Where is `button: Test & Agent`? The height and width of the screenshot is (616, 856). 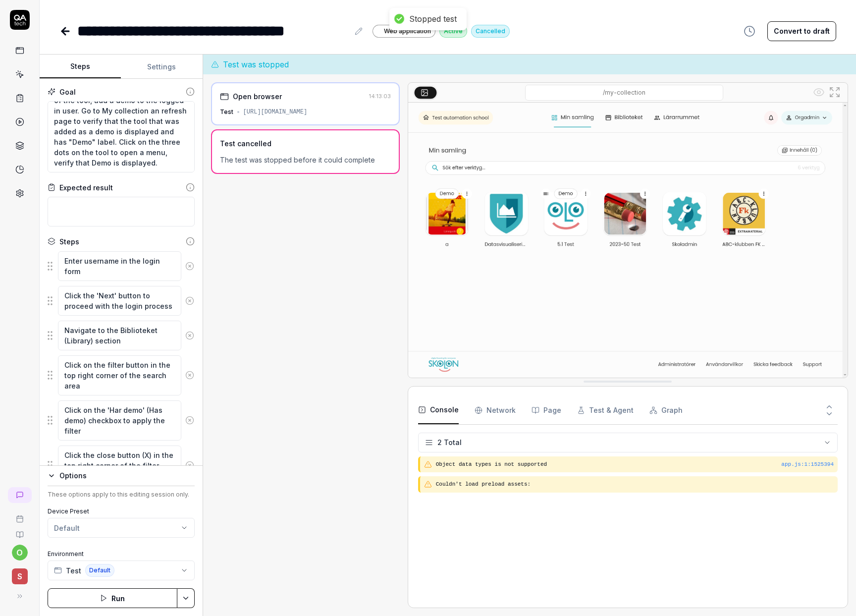 button: Test & Agent is located at coordinates (605, 410).